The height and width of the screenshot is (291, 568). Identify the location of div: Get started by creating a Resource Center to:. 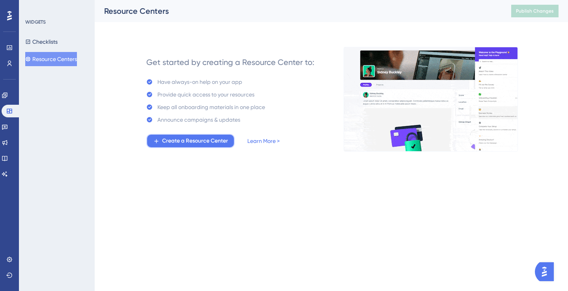
(230, 62).